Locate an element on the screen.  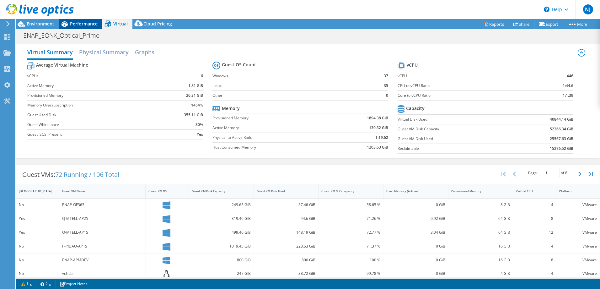
div: Q-MTELL-AP1S is located at coordinates (102, 232).